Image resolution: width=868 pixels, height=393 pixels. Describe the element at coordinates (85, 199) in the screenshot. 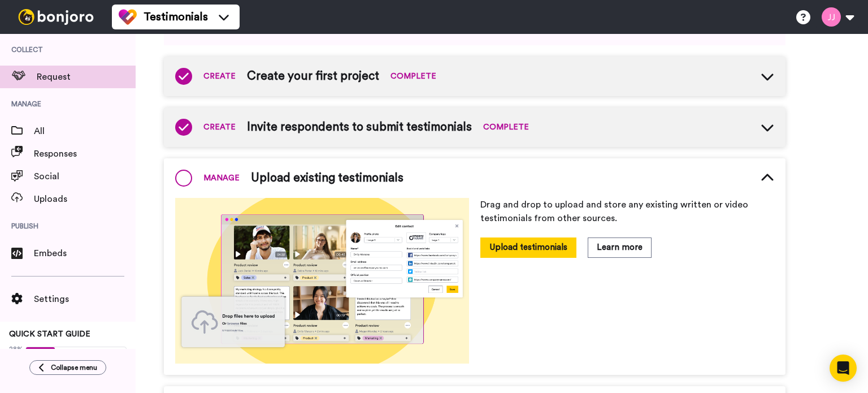

I see `span: Uploads` at that location.